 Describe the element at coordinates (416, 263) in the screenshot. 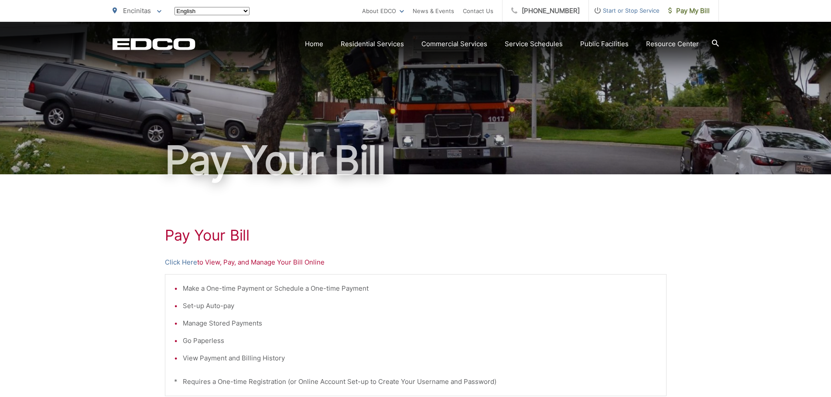

I see `p: to View, Pay, and Manage Your Bill Online` at that location.